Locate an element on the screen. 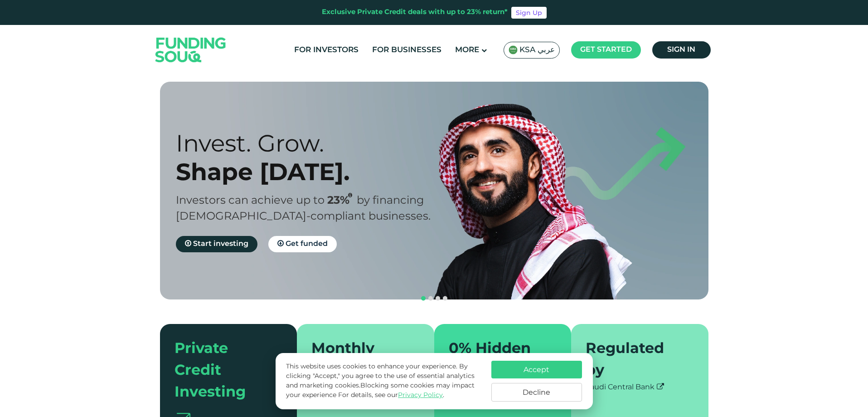 This screenshot has width=868, height=417. i: 23% IRR (expected) ~ 15% Net yield (expected) is located at coordinates (350, 195).